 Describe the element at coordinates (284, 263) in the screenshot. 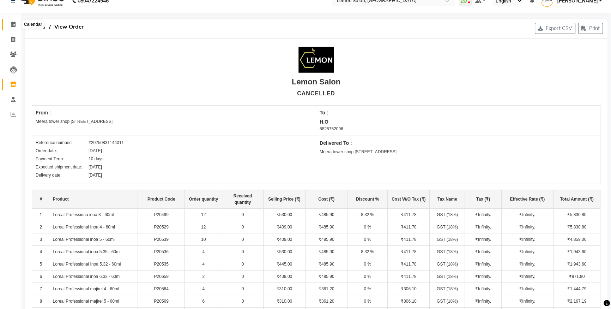

I see `td: ₹445.00` at that location.